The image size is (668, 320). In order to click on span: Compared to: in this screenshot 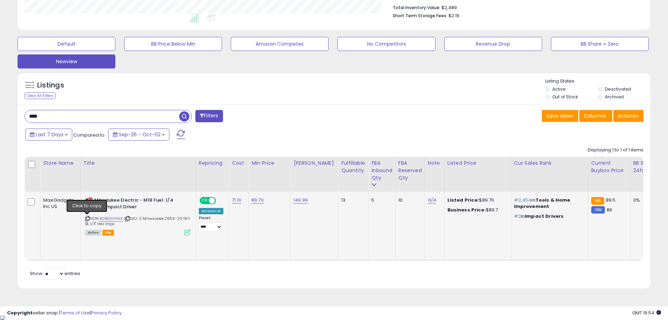, I will do `click(89, 135)`.